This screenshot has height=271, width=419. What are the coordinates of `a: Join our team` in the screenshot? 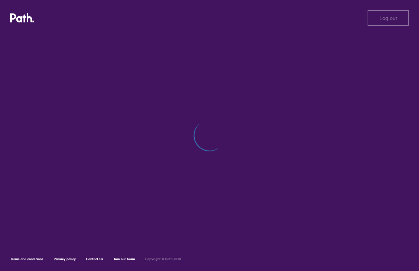 It's located at (124, 259).